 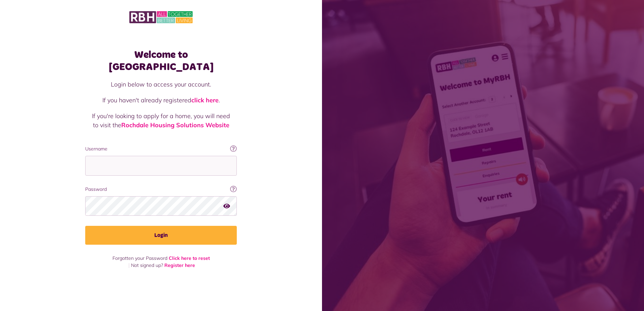 What do you see at coordinates (189, 258) in the screenshot?
I see `a: Click here to reset` at bounding box center [189, 258].